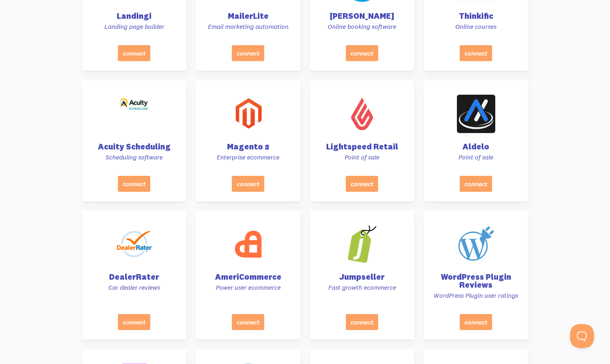 Image resolution: width=610 pixels, height=364 pixels. I want to click on h4: WordPress Plugin Reviews, so click(476, 281).